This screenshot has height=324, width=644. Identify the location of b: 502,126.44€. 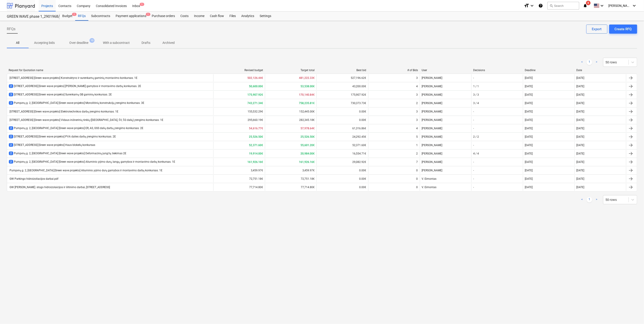
(255, 78).